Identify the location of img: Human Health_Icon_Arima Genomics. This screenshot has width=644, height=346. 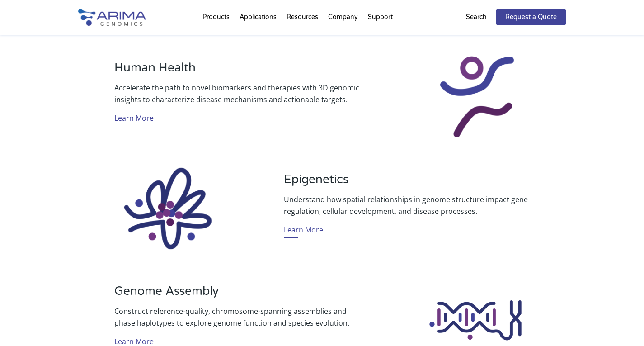
(476, 97).